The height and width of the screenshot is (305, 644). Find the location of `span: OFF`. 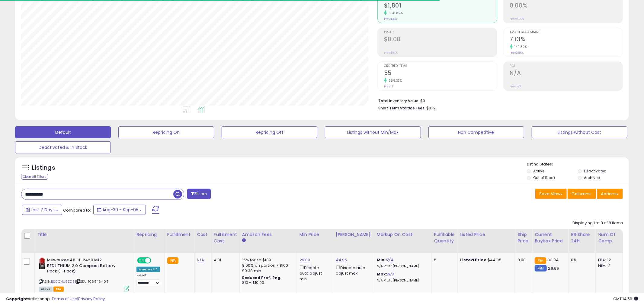

span: OFF is located at coordinates (155, 261).